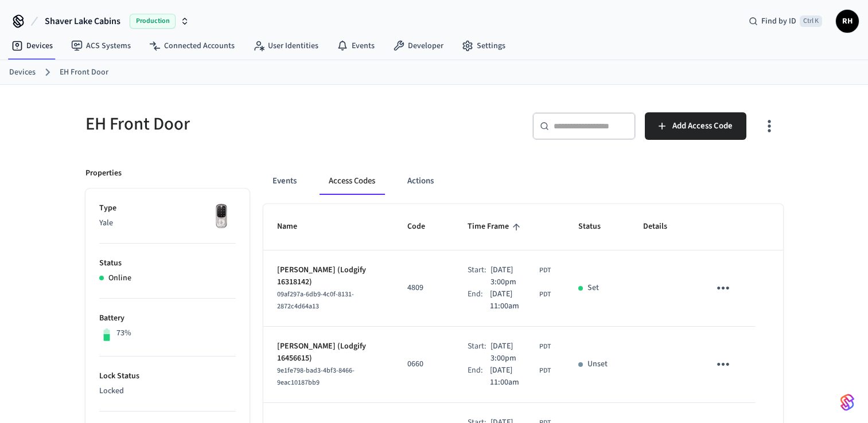 Image resolution: width=868 pixels, height=423 pixels. What do you see at coordinates (286, 46) in the screenshot?
I see `a: User Identities` at bounding box center [286, 46].